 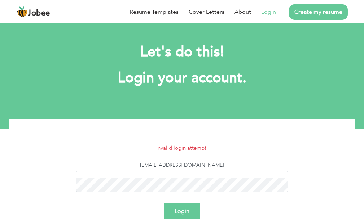 I want to click on a: Create my resume, so click(x=319, y=12).